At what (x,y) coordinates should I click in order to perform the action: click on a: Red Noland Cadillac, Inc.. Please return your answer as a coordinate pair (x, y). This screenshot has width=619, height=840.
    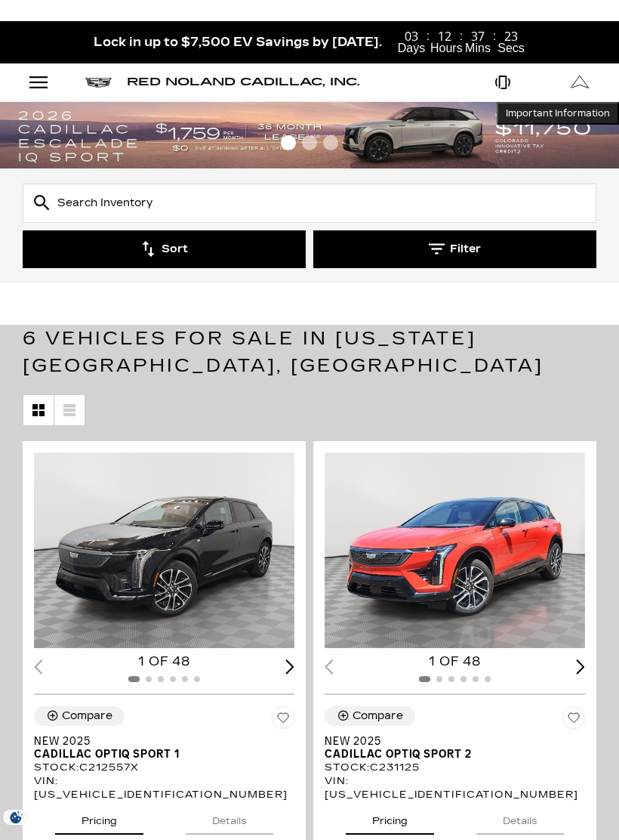
    Looking at the image, I should click on (243, 82).